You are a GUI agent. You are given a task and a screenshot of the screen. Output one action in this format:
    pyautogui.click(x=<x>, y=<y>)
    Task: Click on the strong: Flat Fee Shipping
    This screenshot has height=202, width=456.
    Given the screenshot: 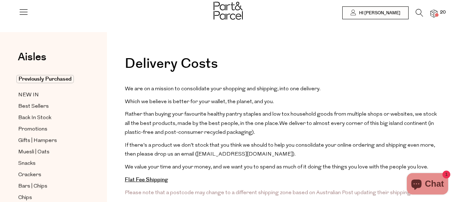 What is the action you would take?
    pyautogui.click(x=146, y=179)
    